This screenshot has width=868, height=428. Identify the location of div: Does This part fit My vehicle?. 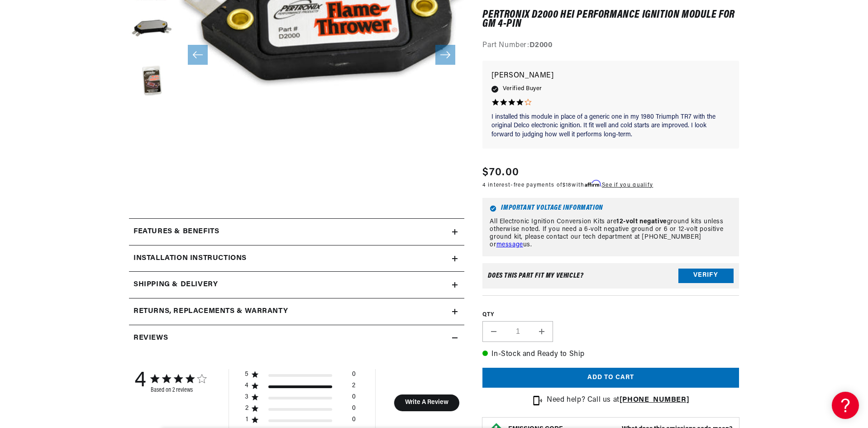
(536, 276).